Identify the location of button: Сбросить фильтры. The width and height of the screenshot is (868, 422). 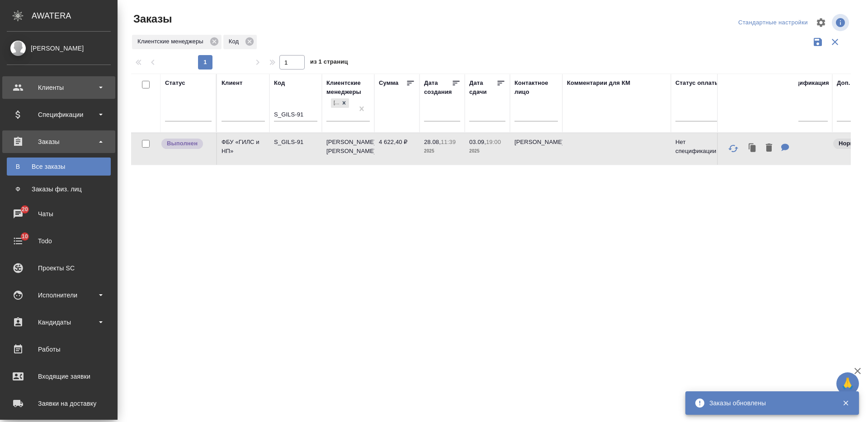
(835, 42).